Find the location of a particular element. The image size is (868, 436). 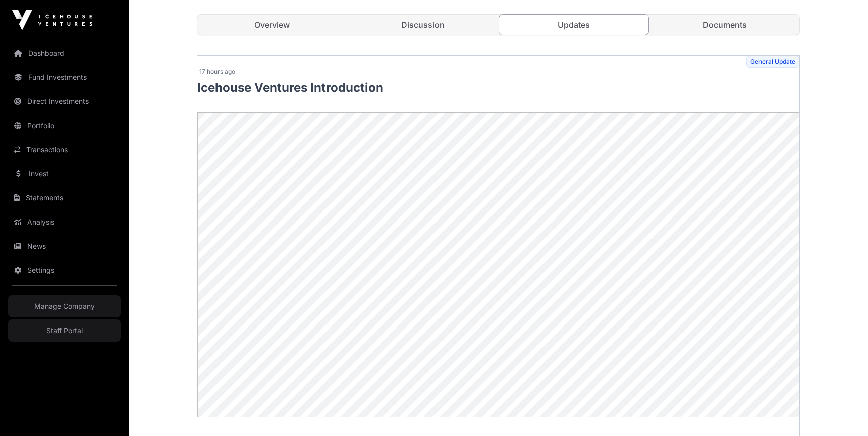

a: Direct Investments is located at coordinates (64, 102).